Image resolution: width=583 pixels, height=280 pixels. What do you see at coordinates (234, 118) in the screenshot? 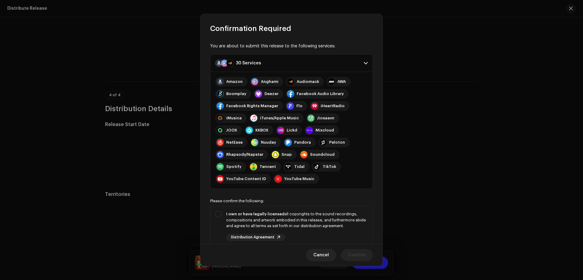
I see `div: iMusica` at bounding box center [234, 118].